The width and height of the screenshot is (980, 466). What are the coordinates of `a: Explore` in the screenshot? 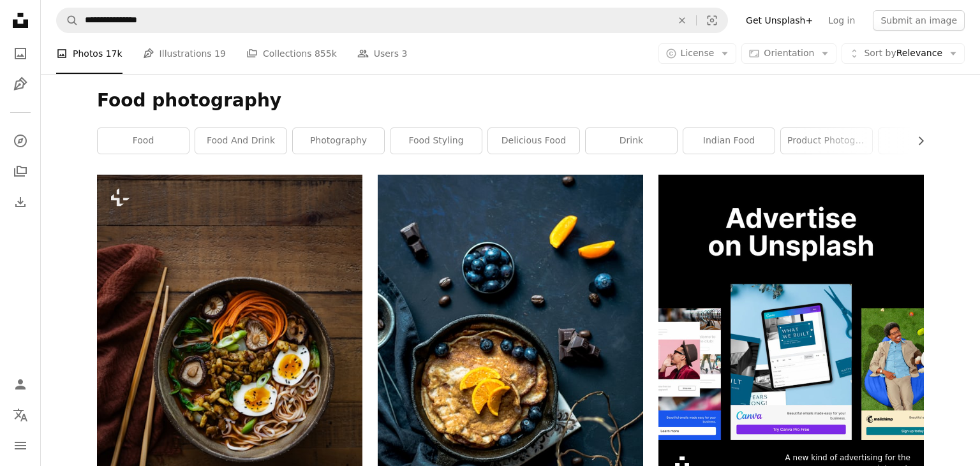 It's located at (21, 140).